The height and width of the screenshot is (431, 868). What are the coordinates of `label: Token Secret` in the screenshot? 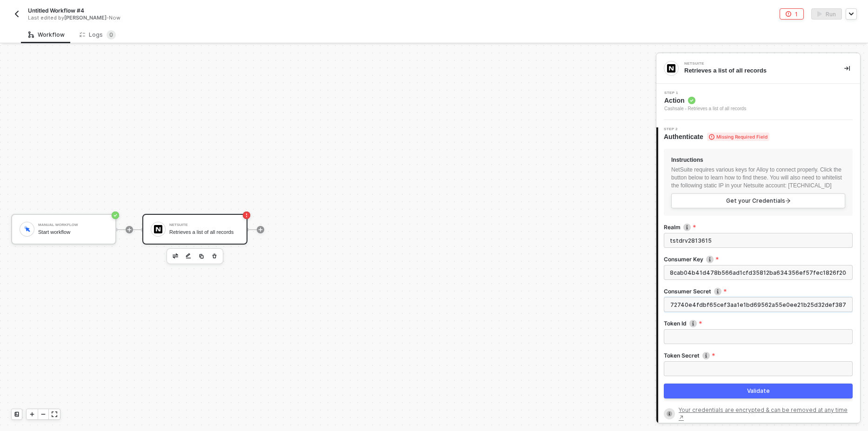 It's located at (758, 355).